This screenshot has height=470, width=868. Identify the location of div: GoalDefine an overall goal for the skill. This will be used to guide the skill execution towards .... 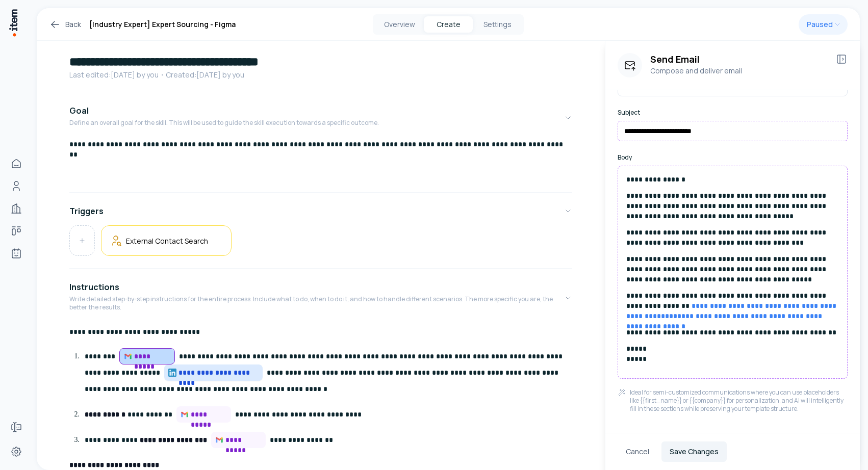
(321, 164).